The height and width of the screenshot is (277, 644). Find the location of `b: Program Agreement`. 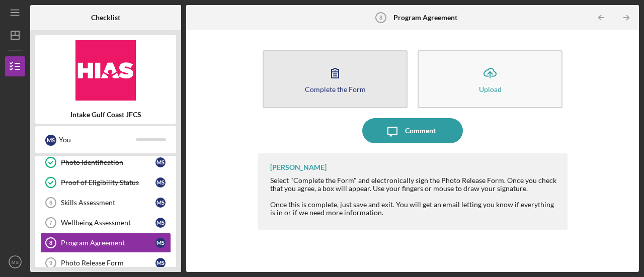

b: Program Agreement is located at coordinates (425, 18).